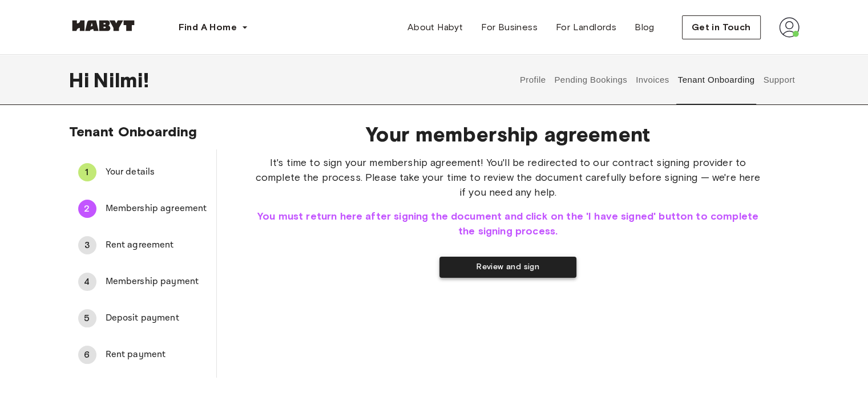 This screenshot has width=868, height=401. What do you see at coordinates (508, 267) in the screenshot?
I see `a: Review and sign` at bounding box center [508, 267].